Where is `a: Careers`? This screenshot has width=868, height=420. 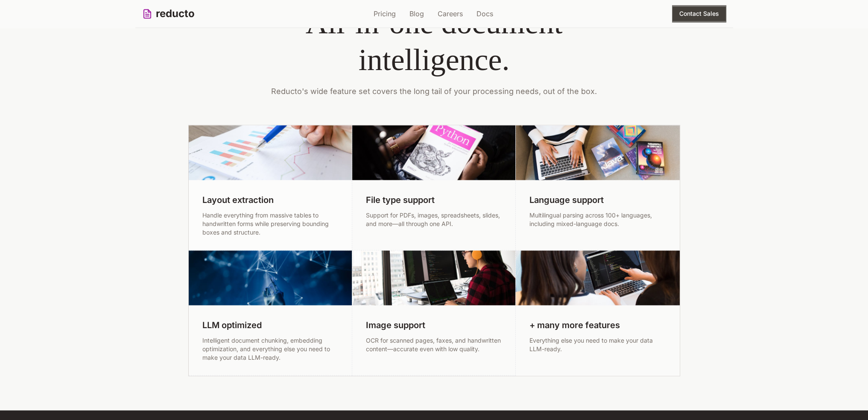 a: Careers is located at coordinates (450, 14).